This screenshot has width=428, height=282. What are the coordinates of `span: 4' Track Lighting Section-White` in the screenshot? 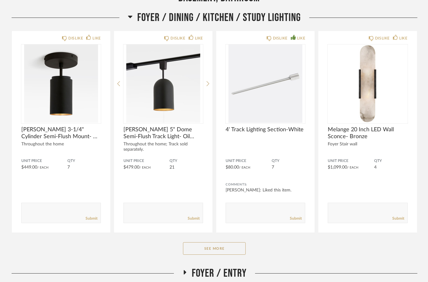 It's located at (265, 130).